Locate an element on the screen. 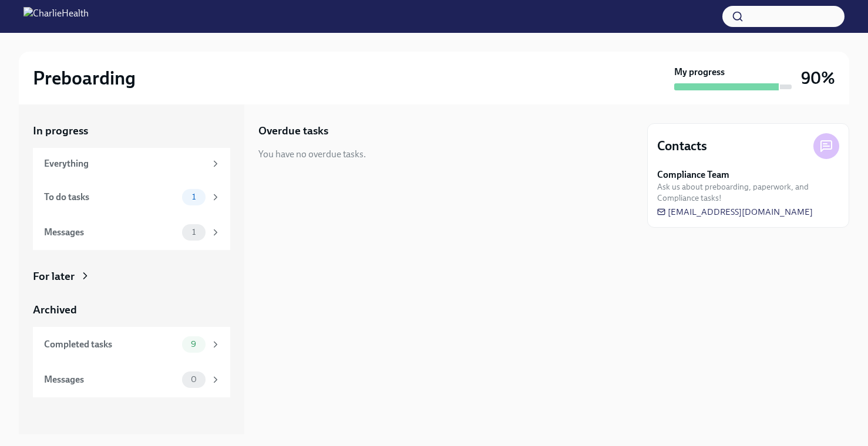  span: Ask us about preboarding, paperwork, and Compliance tasks! is located at coordinates (748, 193).